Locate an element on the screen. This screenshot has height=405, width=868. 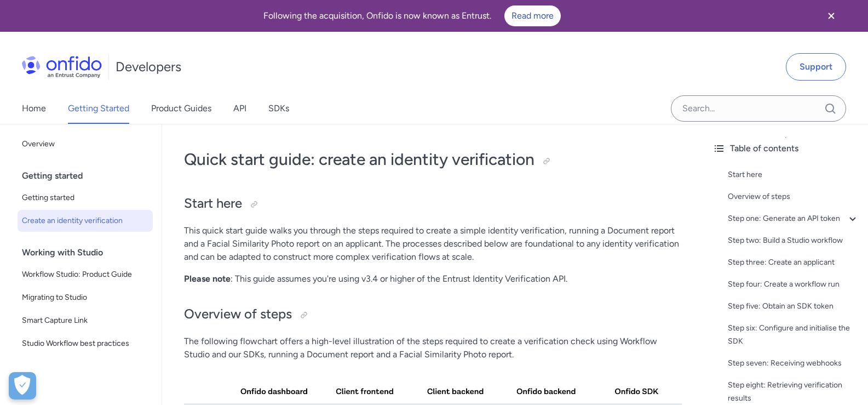
a: Step two: Build a Studio workflow is located at coordinates (793, 240).